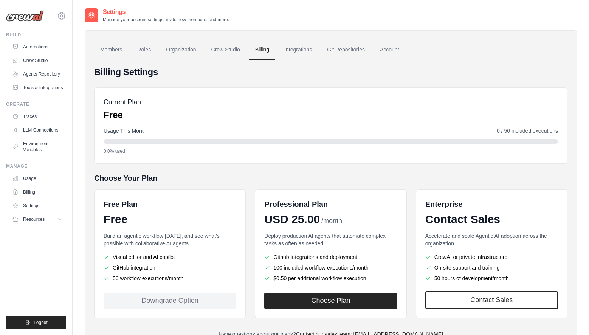 Image resolution: width=589 pixels, height=335 pixels. Describe the element at coordinates (332, 221) in the screenshot. I see `span: /month` at that location.